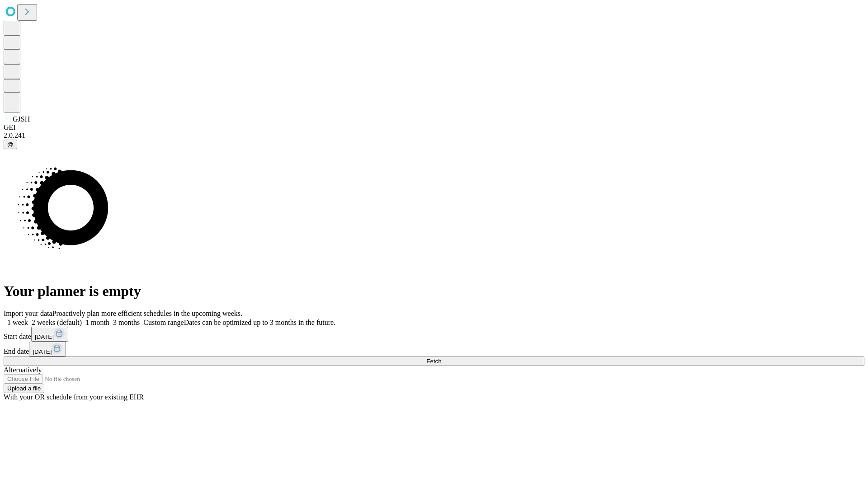 The width and height of the screenshot is (868, 488). What do you see at coordinates (434, 291) in the screenshot?
I see `h1: Your planner is empty` at bounding box center [434, 291].